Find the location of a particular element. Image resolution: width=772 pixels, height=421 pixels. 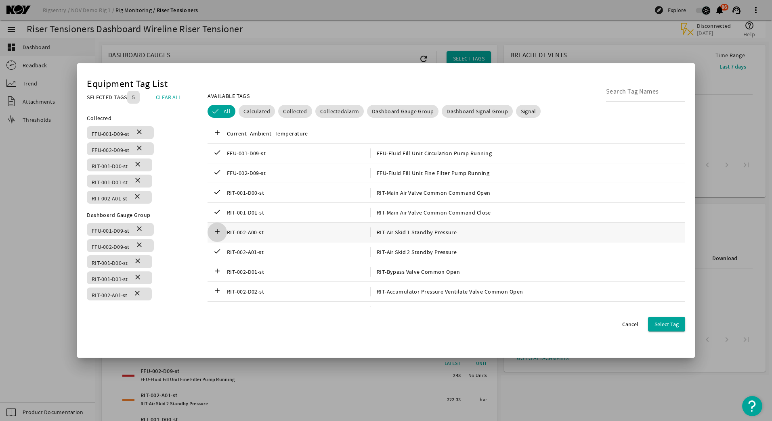

button: Cancel is located at coordinates (630, 324).